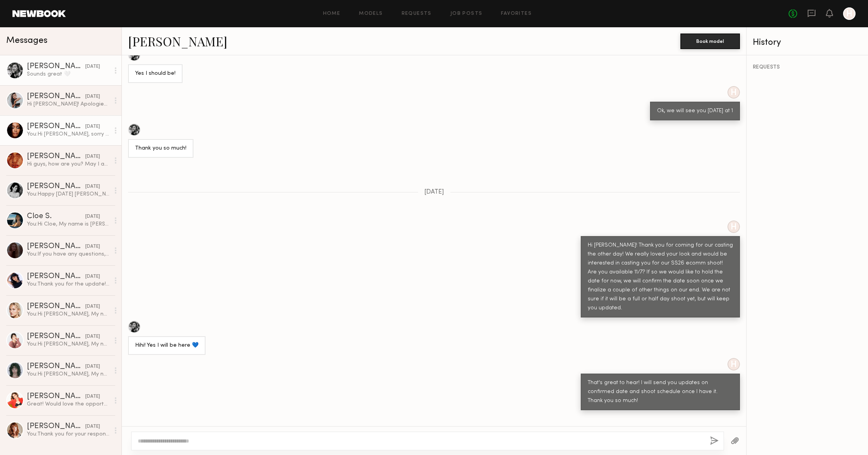 Image resolution: width=868 pixels, height=455 pixels. Describe the element at coordinates (161, 149) in the screenshot. I see `div: Thank you so much!` at that location.